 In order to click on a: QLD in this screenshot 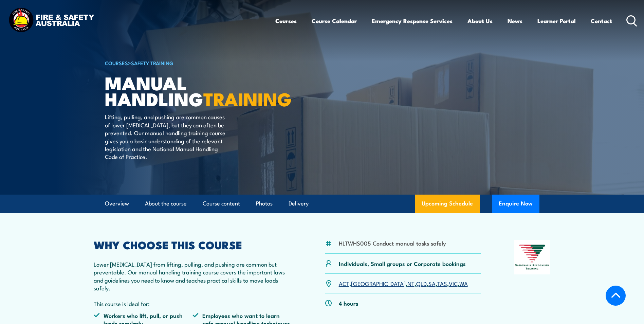, I will do `click(421, 284)`.